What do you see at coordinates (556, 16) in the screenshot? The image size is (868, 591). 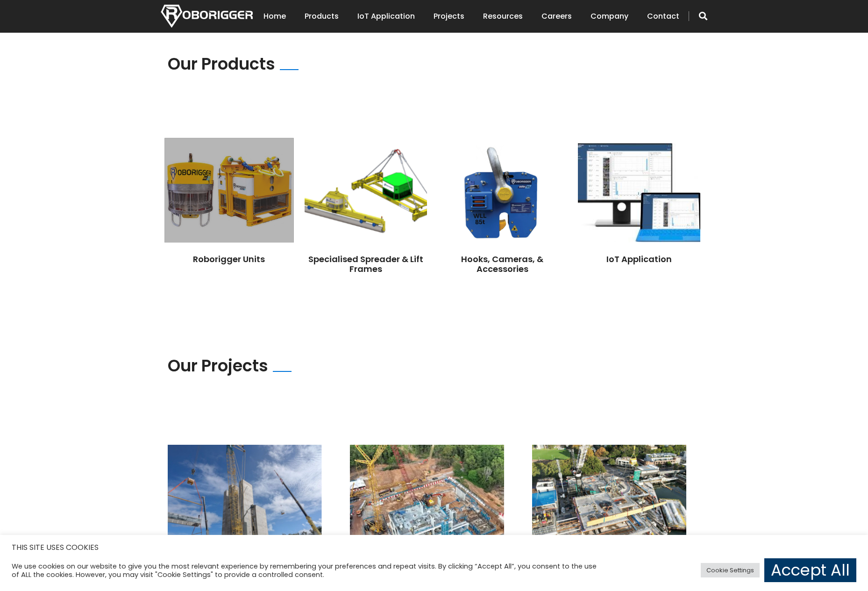 I see `a: Careers` at bounding box center [556, 16].